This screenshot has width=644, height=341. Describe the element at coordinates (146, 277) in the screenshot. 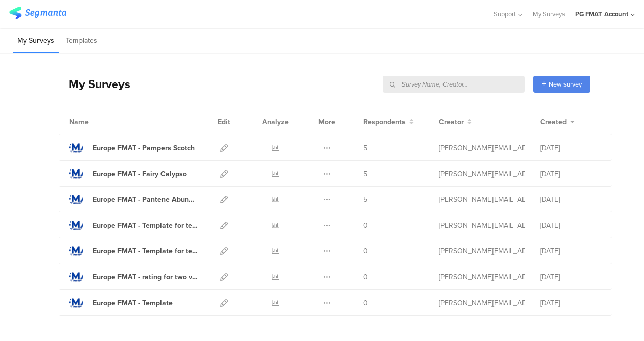

I see `div: Europe FMAT - rating for two variants` at that location.